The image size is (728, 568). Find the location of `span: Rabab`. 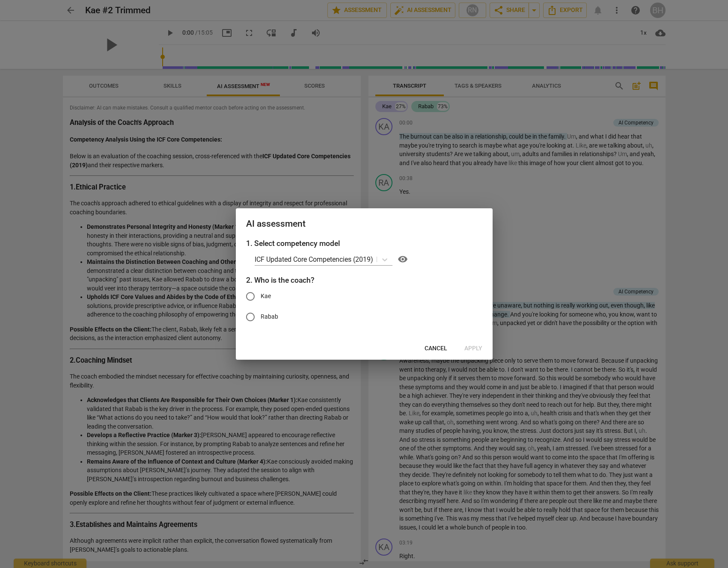

span: Rabab is located at coordinates (269, 316).